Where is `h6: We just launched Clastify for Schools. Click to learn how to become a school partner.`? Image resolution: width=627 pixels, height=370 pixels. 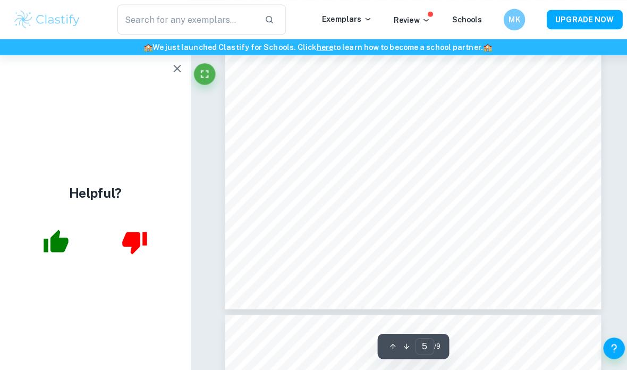 h6: We just launched Clastify for Schools. Click to learn how to become a school partner. is located at coordinates (313, 46).